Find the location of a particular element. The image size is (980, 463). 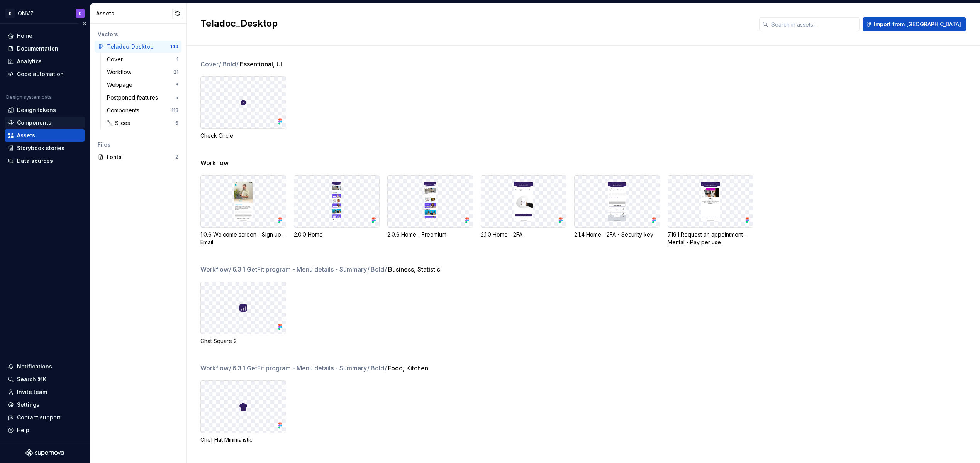

a: Workflow21 is located at coordinates (143, 72).